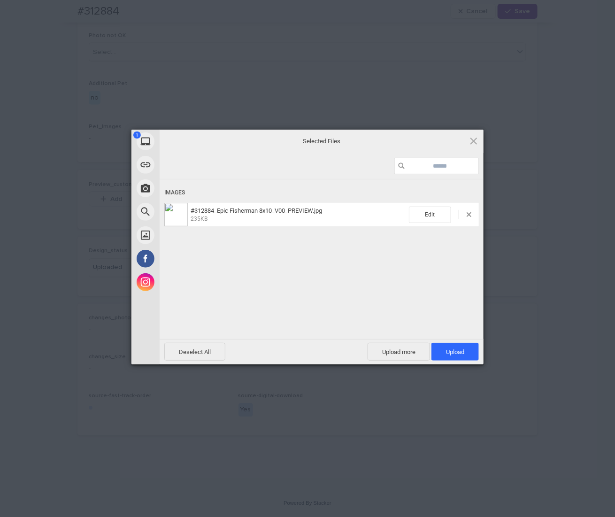  What do you see at coordinates (188, 235) in the screenshot?
I see `div: Unsplash` at bounding box center [188, 235].